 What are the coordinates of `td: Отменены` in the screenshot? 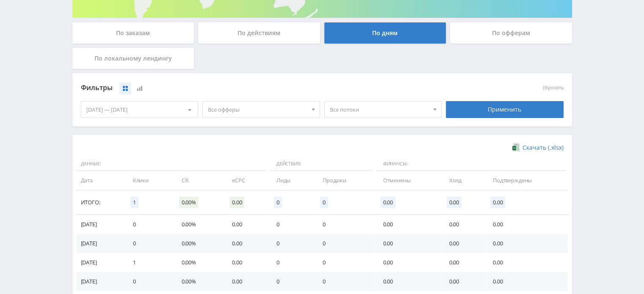 It's located at (408, 180).